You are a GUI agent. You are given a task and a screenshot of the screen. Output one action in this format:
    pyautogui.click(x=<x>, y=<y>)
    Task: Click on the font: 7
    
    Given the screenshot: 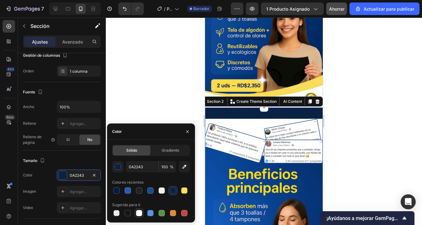 What is the action you would take?
    pyautogui.click(x=42, y=9)
    